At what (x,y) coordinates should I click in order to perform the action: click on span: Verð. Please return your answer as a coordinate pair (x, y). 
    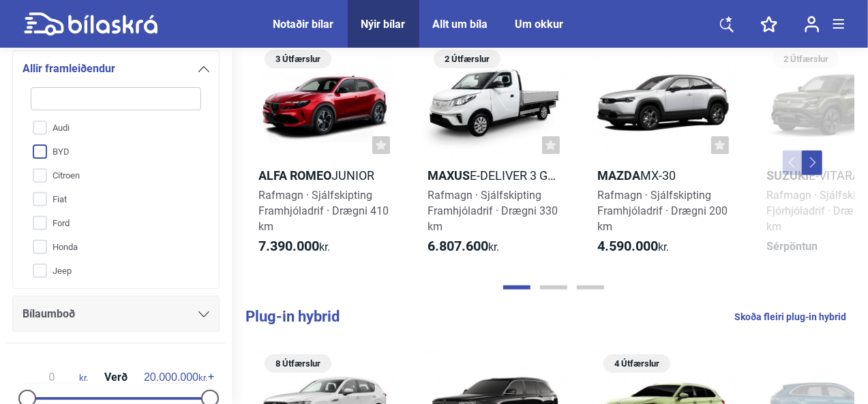
    Looking at the image, I should click on (115, 377).